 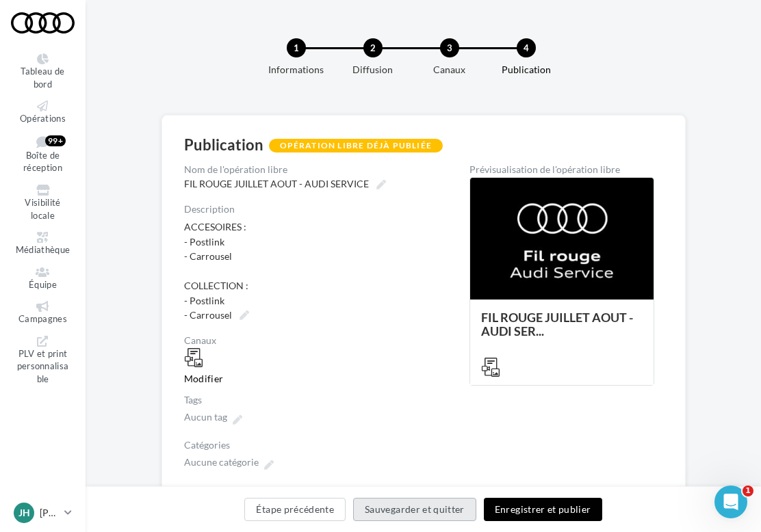 I want to click on div: Nom de l'opération libre, so click(x=322, y=169).